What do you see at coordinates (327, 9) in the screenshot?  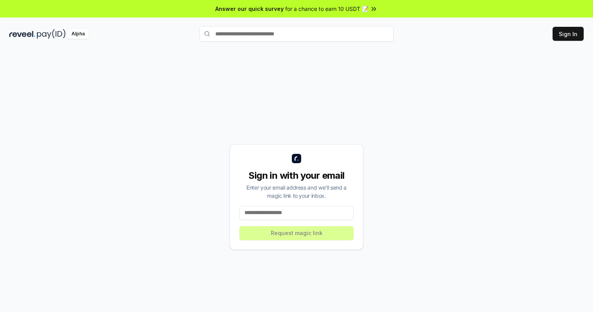 I see `span: for a chance to earn 10 USDT 📝` at bounding box center [327, 9].